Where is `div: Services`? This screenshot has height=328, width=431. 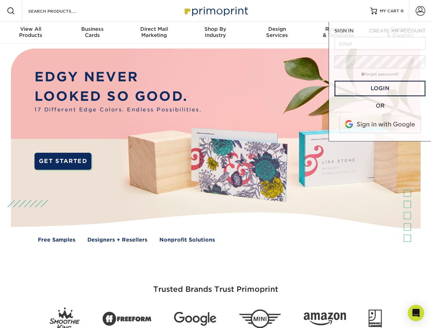
div: Services is located at coordinates (277, 32).